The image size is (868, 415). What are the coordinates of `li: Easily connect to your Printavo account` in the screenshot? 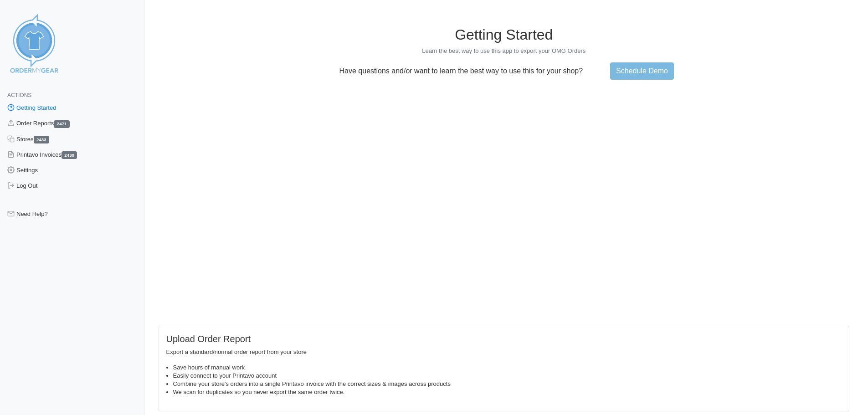 It's located at (507, 375).